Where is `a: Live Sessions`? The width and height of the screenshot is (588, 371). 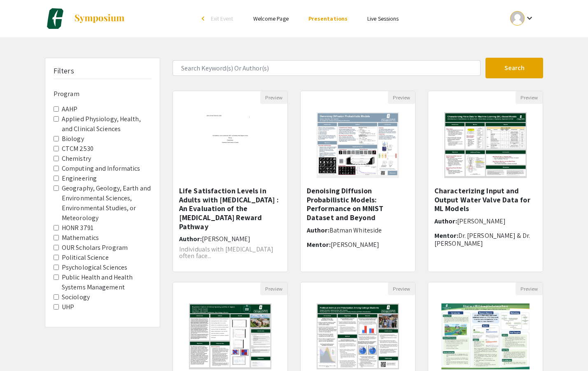
a: Live Sessions is located at coordinates (383, 18).